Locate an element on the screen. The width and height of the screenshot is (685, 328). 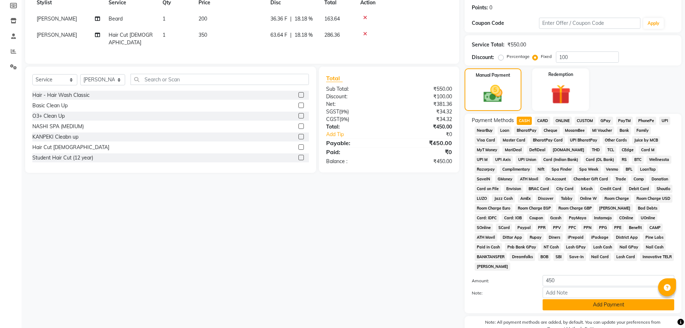
span: PayTM is located at coordinates (625, 120).